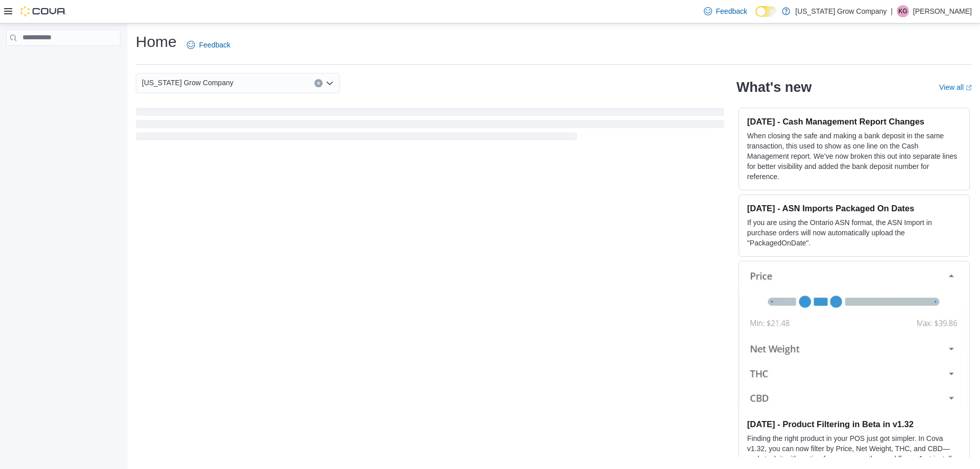  Describe the element at coordinates (63, 60) in the screenshot. I see `nav: Complex example` at that location.